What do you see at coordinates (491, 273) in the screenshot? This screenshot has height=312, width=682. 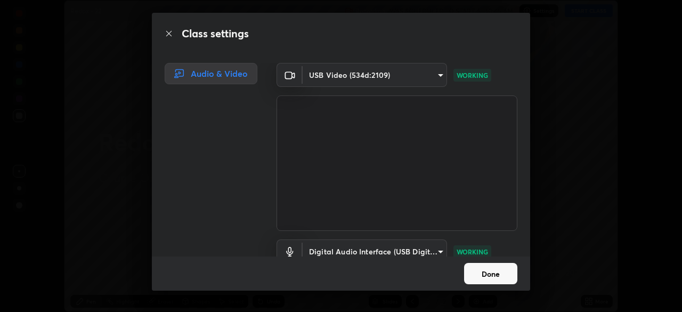 I see `button: Done` at bounding box center [491, 273].